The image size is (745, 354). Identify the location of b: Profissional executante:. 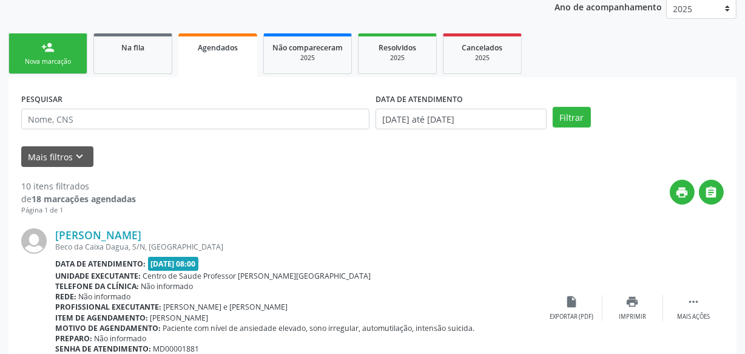
(108, 306).